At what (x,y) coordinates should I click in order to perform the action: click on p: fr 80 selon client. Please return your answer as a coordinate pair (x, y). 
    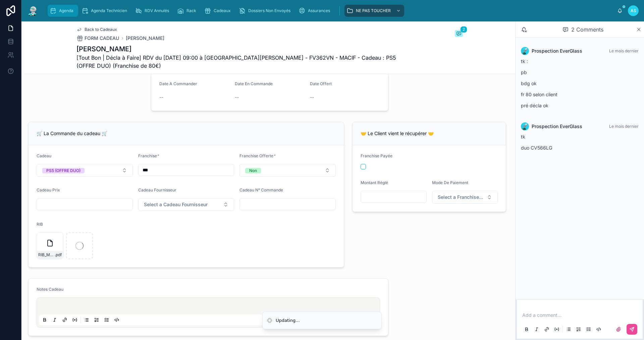
    Looking at the image, I should click on (580, 94).